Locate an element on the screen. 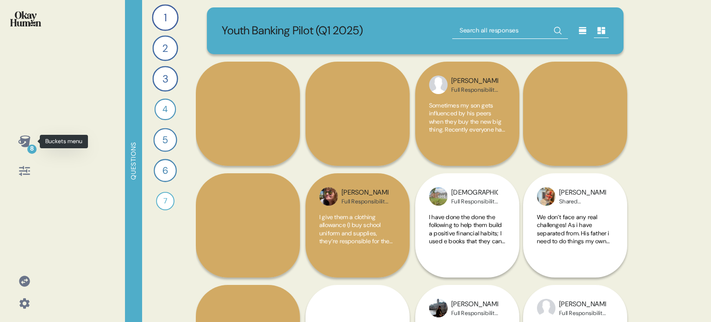  img: profilepic_9420472454685248.jpg is located at coordinates (546, 196).